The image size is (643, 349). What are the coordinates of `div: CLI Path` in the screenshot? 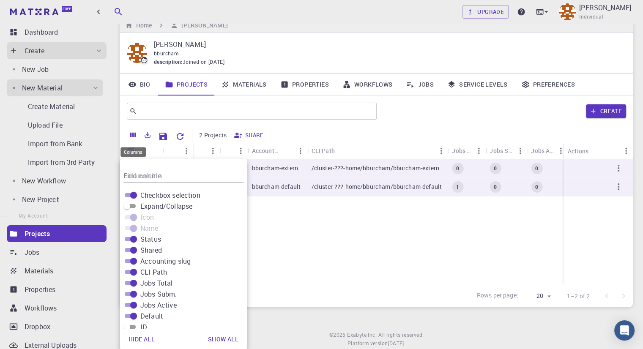 It's located at (377, 150).